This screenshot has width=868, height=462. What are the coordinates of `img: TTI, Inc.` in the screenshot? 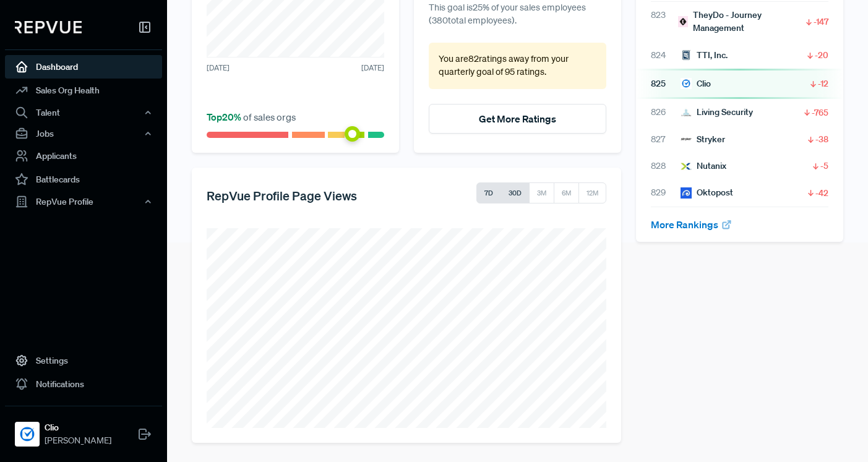 It's located at (686, 55).